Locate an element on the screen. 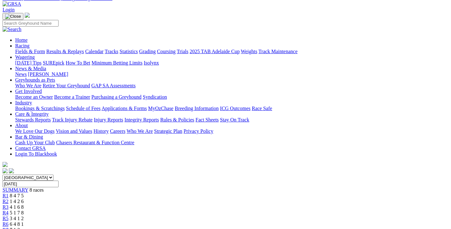 The image size is (451, 229). a: SUREpick is located at coordinates (53, 63).